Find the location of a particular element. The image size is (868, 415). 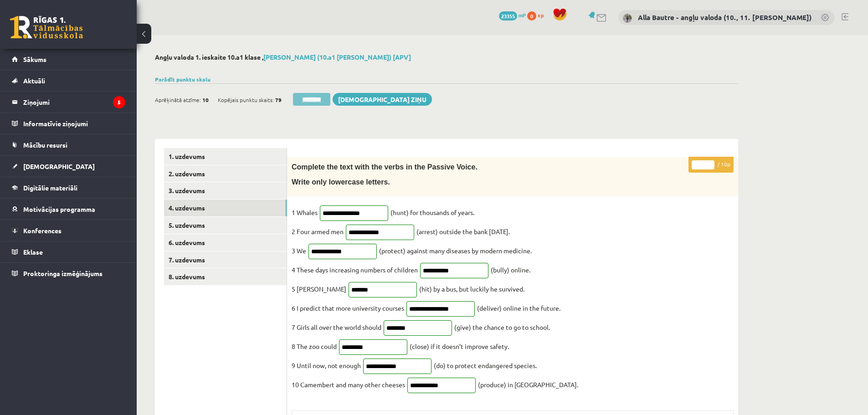

a: 3. uzdevums is located at coordinates (225, 190).